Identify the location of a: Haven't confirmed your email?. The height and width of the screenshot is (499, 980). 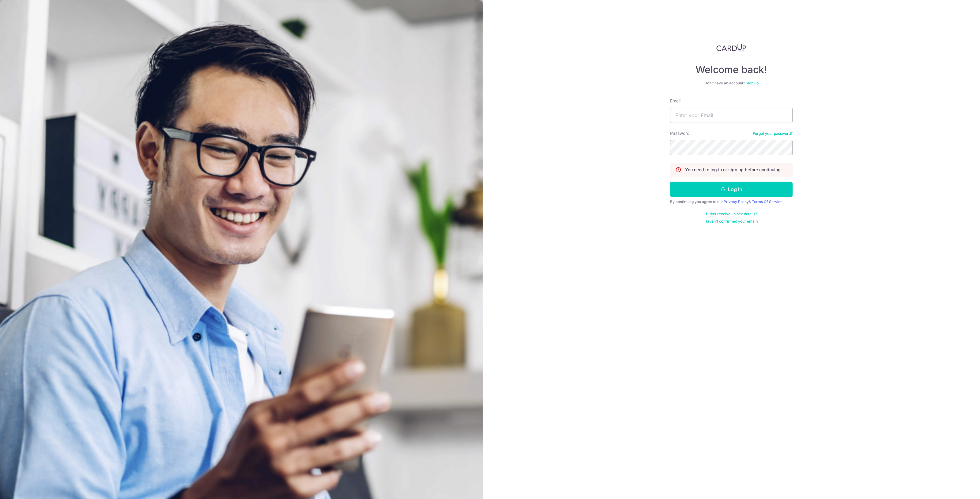
(731, 222).